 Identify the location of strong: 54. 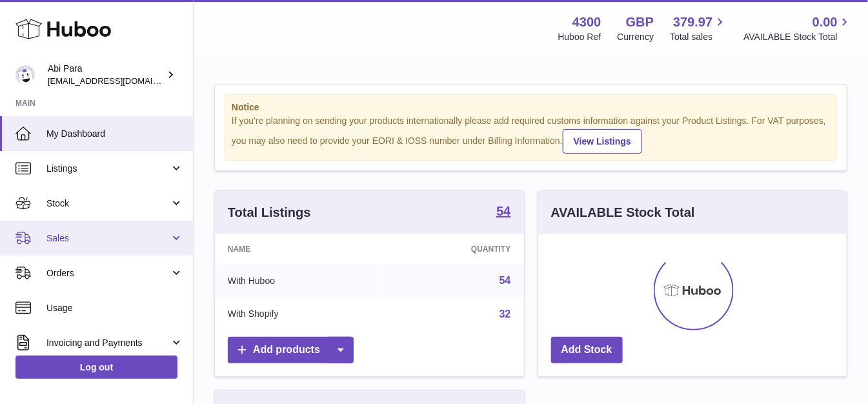
(504, 211).